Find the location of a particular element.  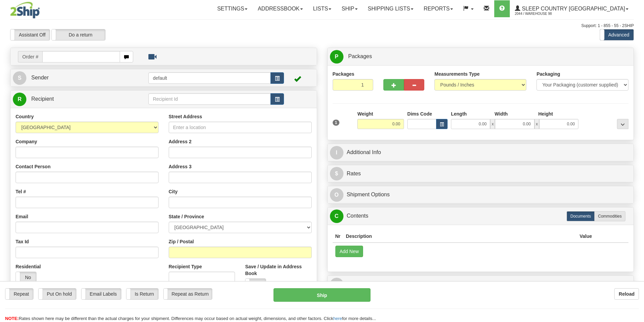

span: C is located at coordinates (337, 216).